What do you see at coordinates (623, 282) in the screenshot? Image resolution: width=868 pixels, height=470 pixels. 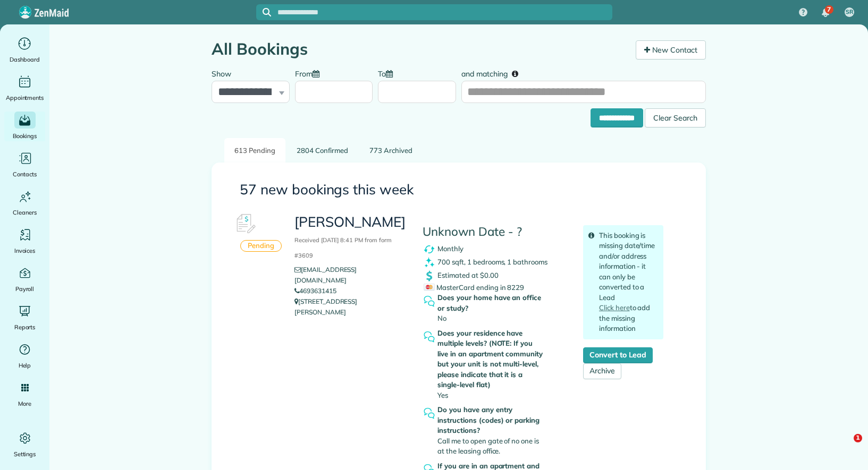 I see `div: This booking is missing date/time and/or address information - it can only be converted to a Lead...` at bounding box center [623, 282].